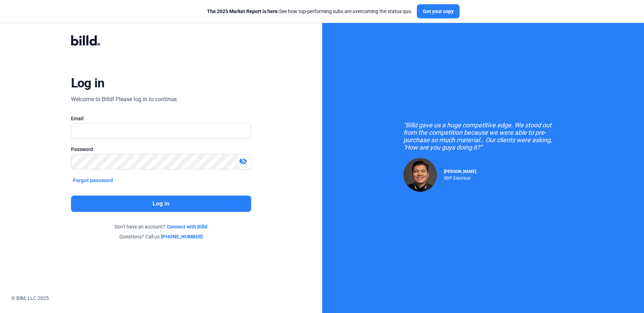  Describe the element at coordinates (460, 177) in the screenshot. I see `div: RDP Electrical` at that location.